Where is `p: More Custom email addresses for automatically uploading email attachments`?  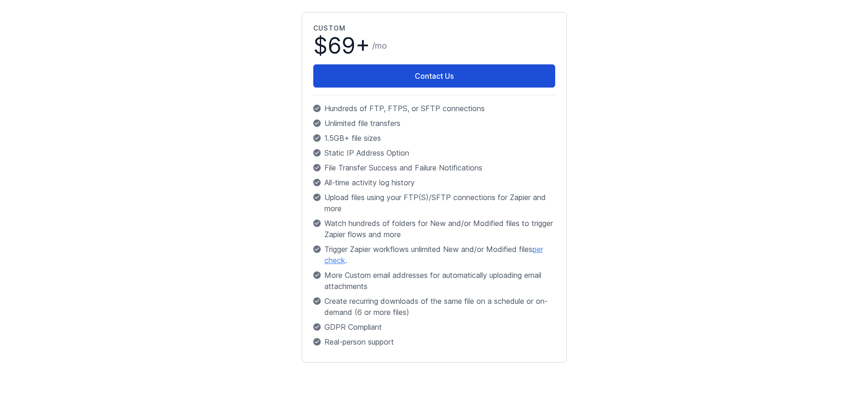 p: More Custom email addresses for automatically uploading email attachments is located at coordinates (434, 281).